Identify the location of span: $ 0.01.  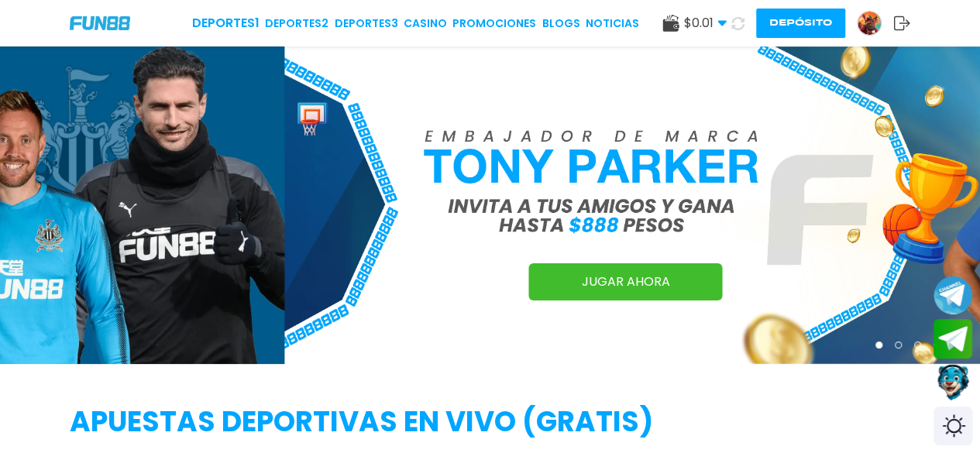
(705, 23).